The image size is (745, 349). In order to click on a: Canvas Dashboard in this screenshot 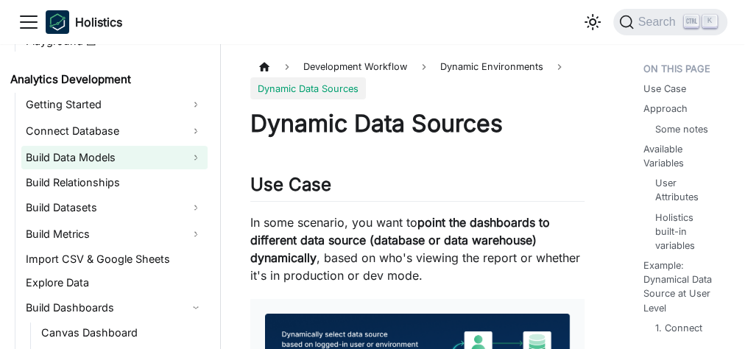, I will do `click(122, 333)`.